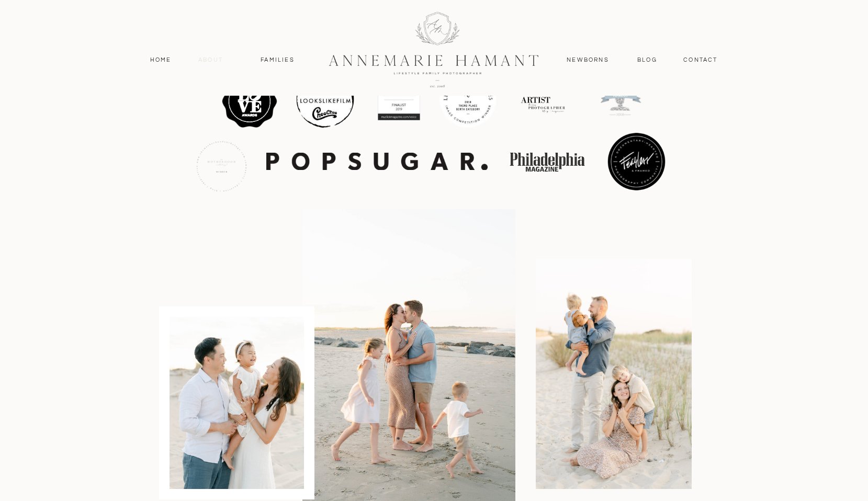 The image size is (868, 501). I want to click on nav: Families, so click(278, 60).